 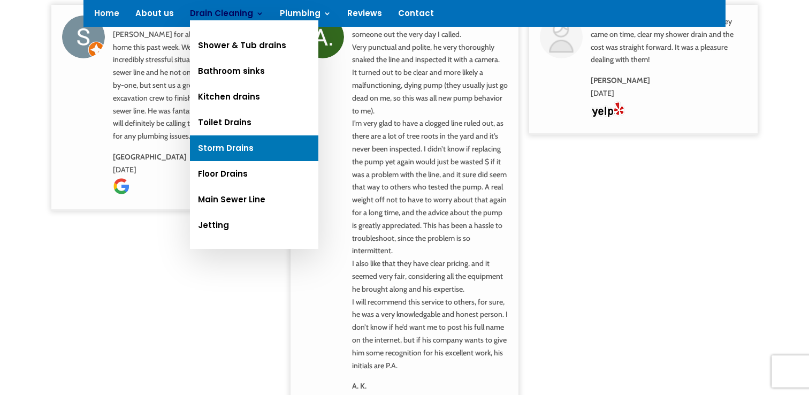 I want to click on strong: A. K., so click(x=430, y=386).